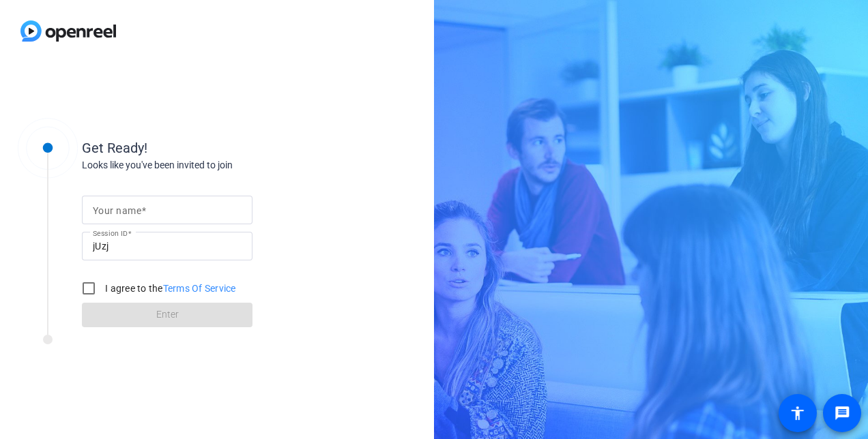 Image resolution: width=868 pixels, height=439 pixels. I want to click on a: Terms Of Service, so click(200, 288).